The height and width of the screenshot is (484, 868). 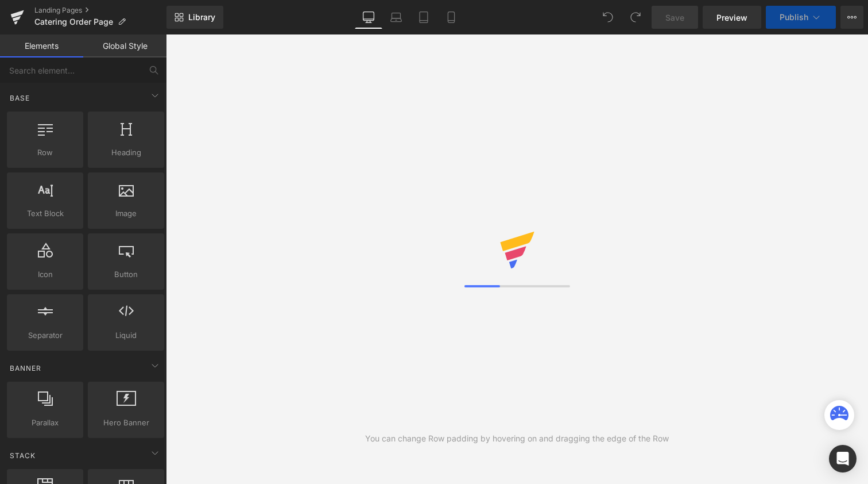 What do you see at coordinates (368, 17) in the screenshot?
I see `a: Desktop` at bounding box center [368, 17].